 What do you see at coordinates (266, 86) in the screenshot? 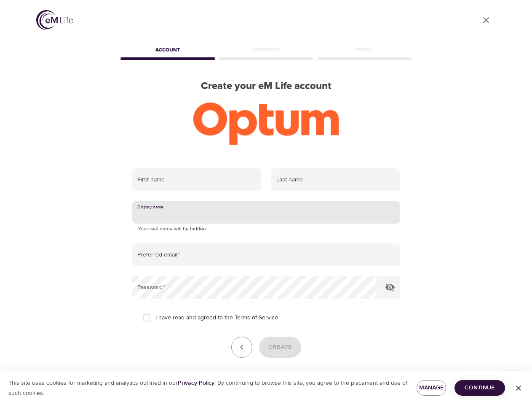
I see `h2: Create your eM Life account` at bounding box center [266, 86].